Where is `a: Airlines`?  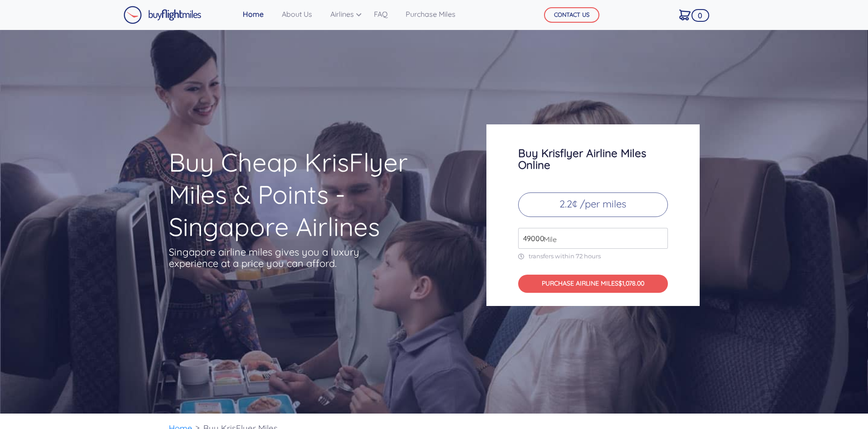 a: Airlines is located at coordinates (343, 14).